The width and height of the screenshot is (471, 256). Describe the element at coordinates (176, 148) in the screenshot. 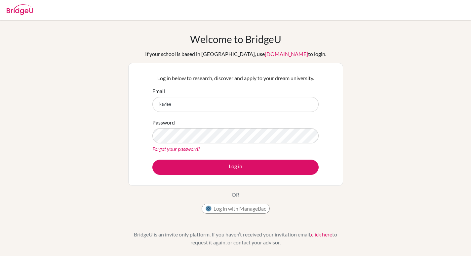

I see `a: Forgot your password?` at that location.